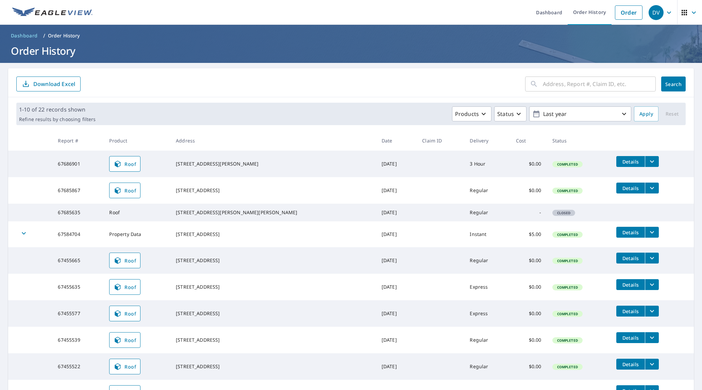 The height and width of the screenshot is (390, 702). I want to click on th: Date, so click(396, 140).